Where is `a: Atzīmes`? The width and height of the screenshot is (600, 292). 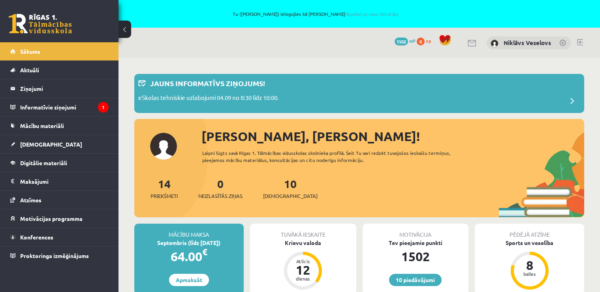
a: Atzīmes is located at coordinates (59, 200).